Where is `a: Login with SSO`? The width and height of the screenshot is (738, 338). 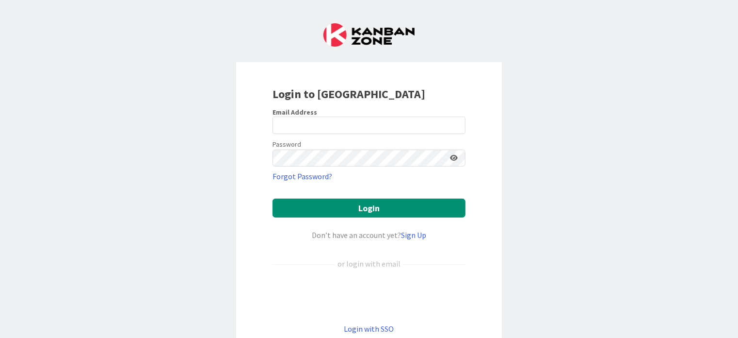 a: Login with SSO is located at coordinates (369, 328).